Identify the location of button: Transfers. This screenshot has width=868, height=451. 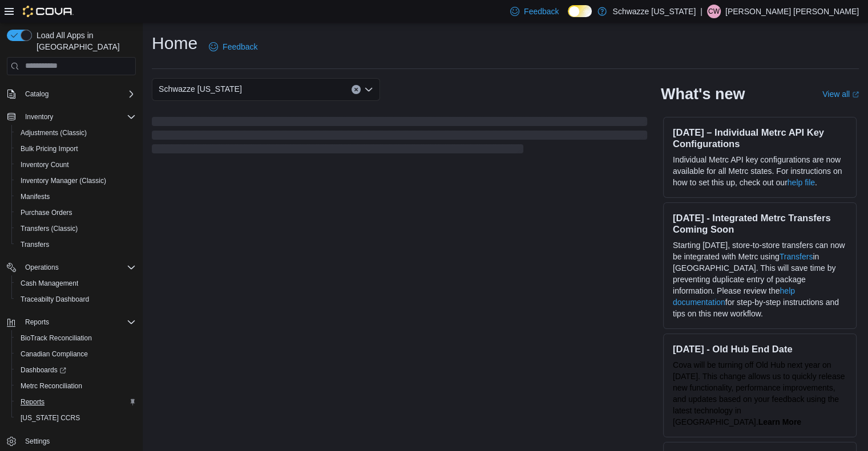
(76, 244).